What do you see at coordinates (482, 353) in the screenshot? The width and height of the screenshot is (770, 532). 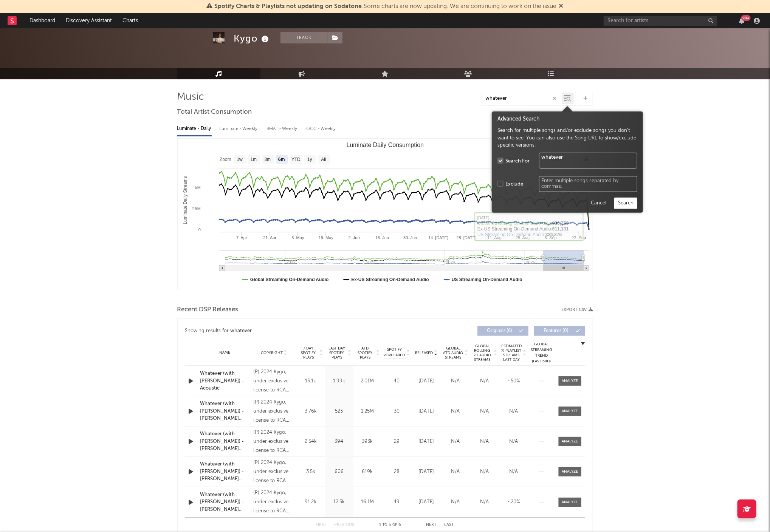 I see `span: Global Rolling 7D Audio Streams` at bounding box center [482, 353].